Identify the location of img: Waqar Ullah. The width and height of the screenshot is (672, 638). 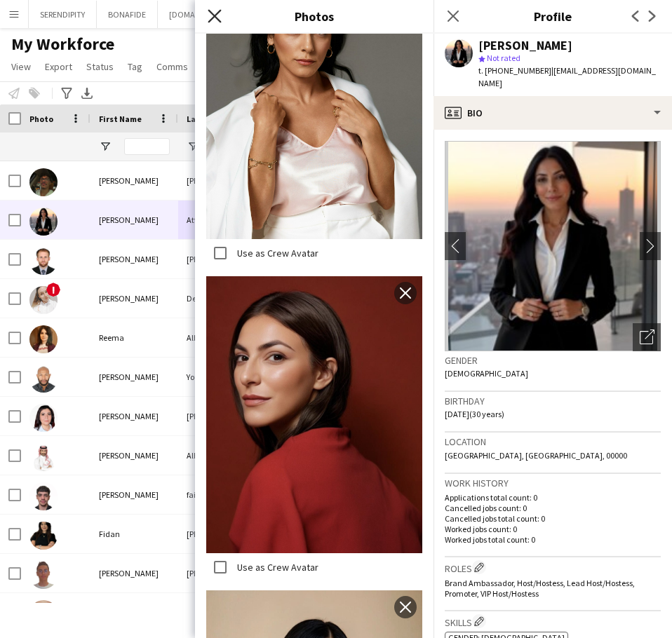
(44, 261).